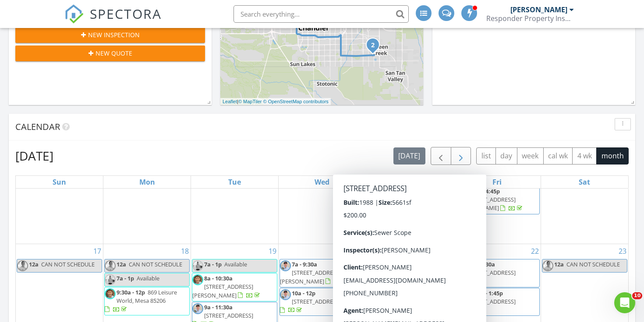 This screenshot has height=322, width=644. I want to click on button: 4 wk, so click(584, 156).